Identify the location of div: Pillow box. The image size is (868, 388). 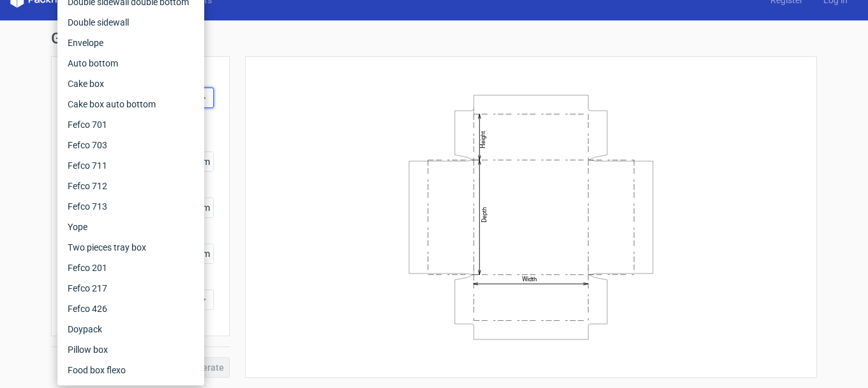
(131, 350).